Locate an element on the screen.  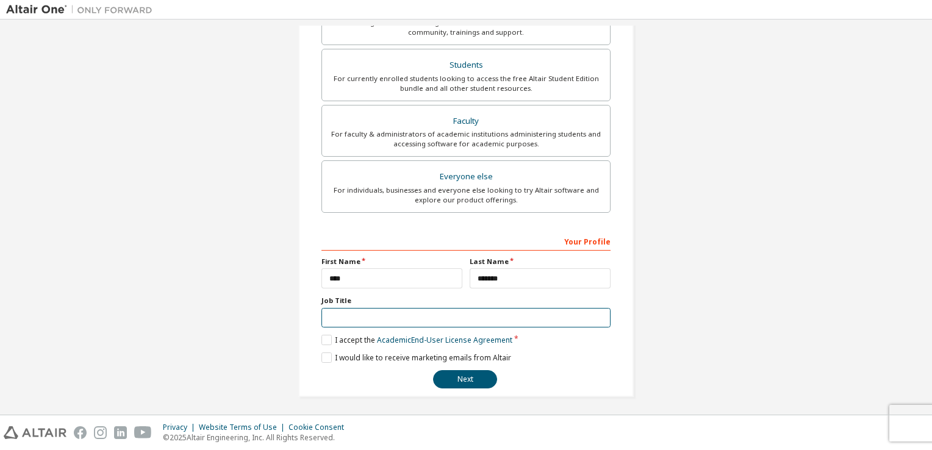
div: For individuals, businesses and everyone else looking to try Altair software and explore our prod... is located at coordinates (466, 195).